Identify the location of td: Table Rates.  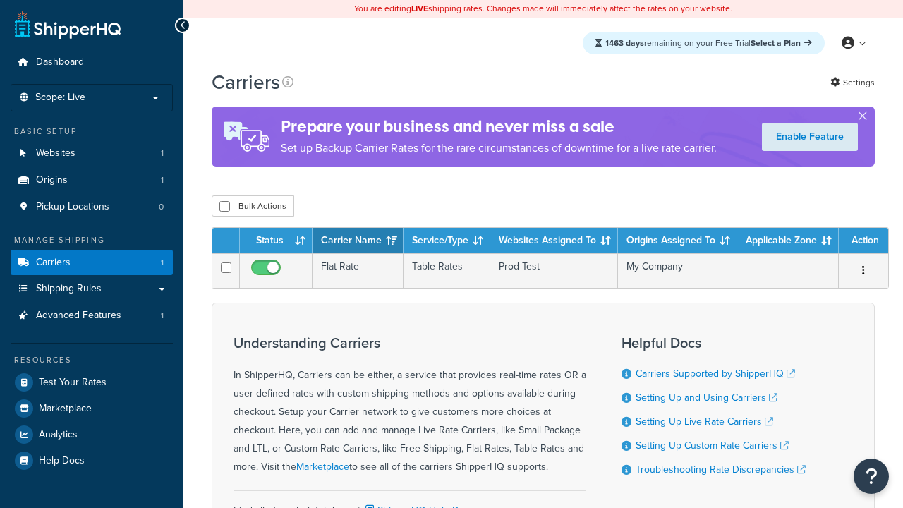
(447, 270).